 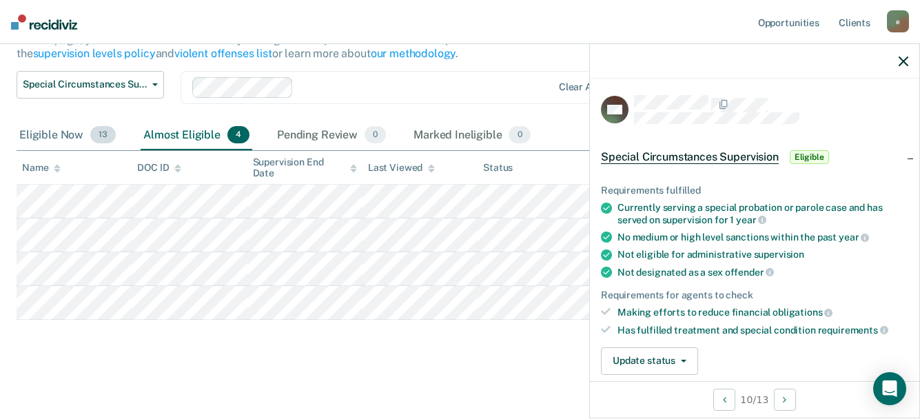 I want to click on div: Eligible Now, so click(x=68, y=136).